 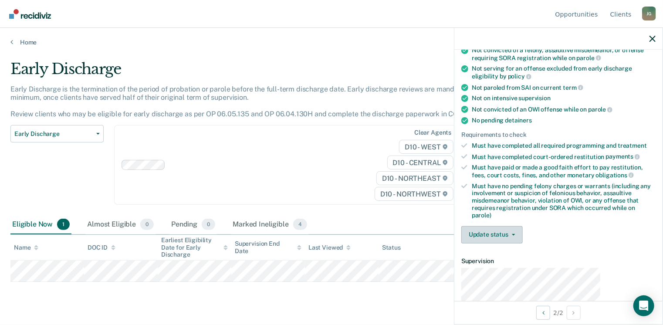 What do you see at coordinates (564, 201) in the screenshot?
I see `div: Must have no pending felony charges or warrants (including any involvement or suspicion of feloni...` at bounding box center [564, 201].